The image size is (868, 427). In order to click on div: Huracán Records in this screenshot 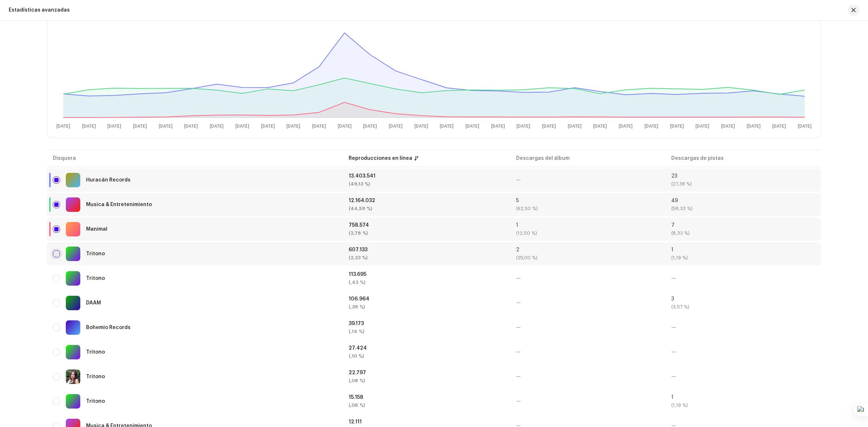, I will do `click(108, 180)`.